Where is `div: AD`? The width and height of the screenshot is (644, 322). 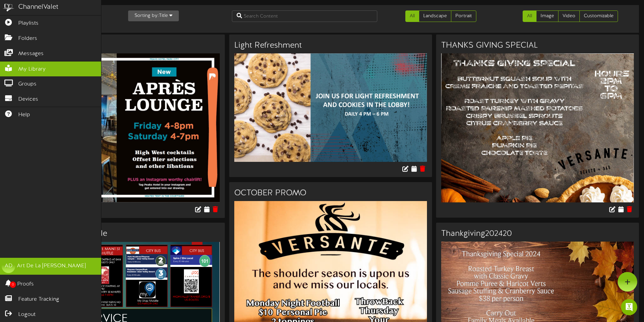
div: AD is located at coordinates (8, 266).